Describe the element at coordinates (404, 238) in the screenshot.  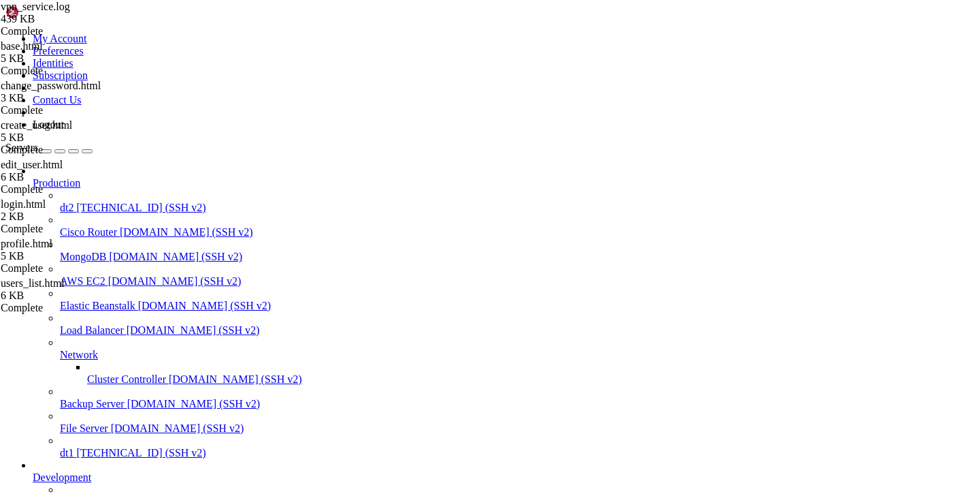
I see `x-row: 50 updates can be applied immediately.` at that location.